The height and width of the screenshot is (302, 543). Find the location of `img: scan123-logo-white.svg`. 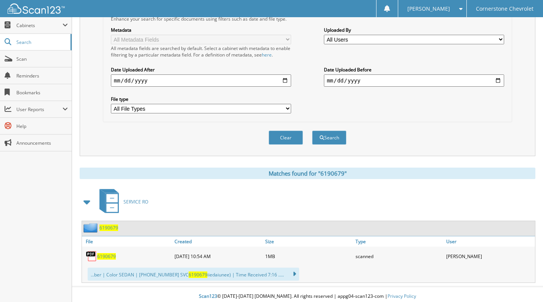

img: scan123-logo-white.svg is located at coordinates (36, 8).